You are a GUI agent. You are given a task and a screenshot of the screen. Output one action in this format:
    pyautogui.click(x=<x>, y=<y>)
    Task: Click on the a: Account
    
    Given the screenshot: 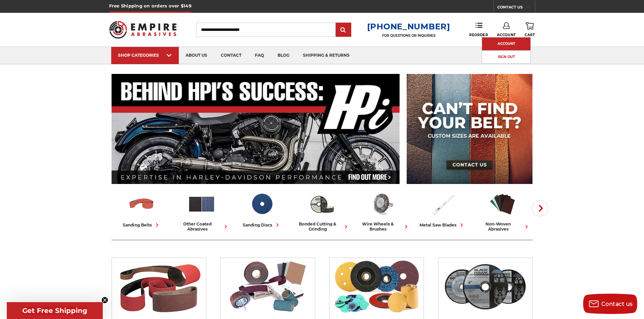 What is the action you would take?
    pyautogui.click(x=506, y=44)
    